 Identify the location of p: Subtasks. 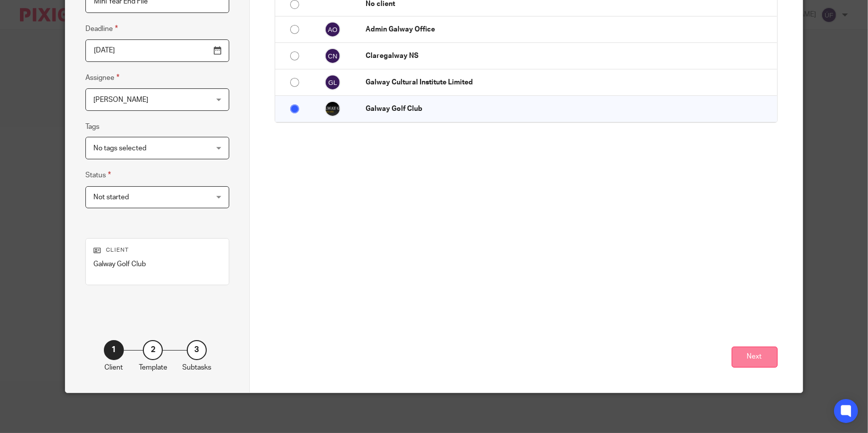
(197, 367).